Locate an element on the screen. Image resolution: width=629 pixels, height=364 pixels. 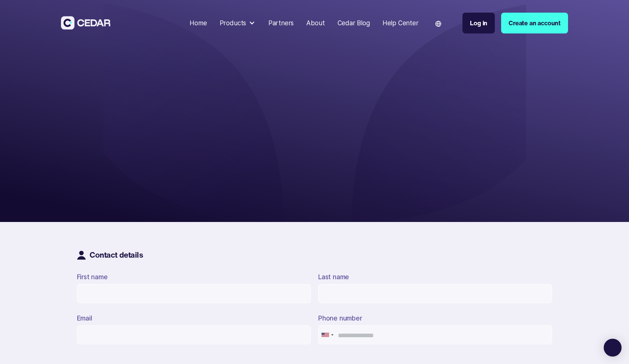
a: Help Center is located at coordinates (401, 23).